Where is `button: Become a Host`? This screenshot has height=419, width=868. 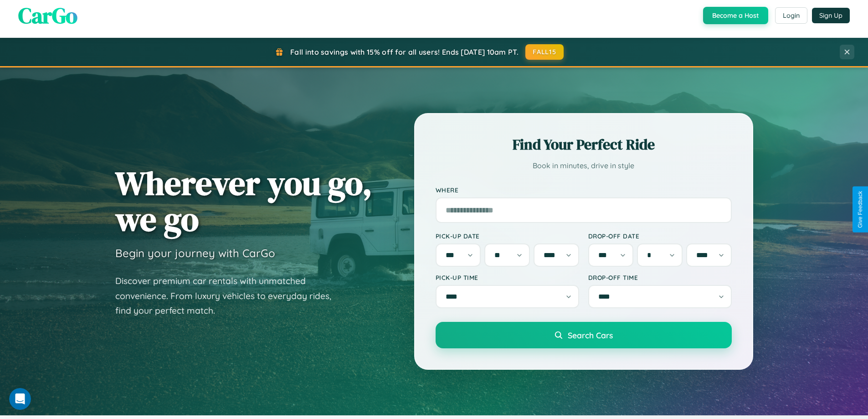 button: Become a Host is located at coordinates (735, 15).